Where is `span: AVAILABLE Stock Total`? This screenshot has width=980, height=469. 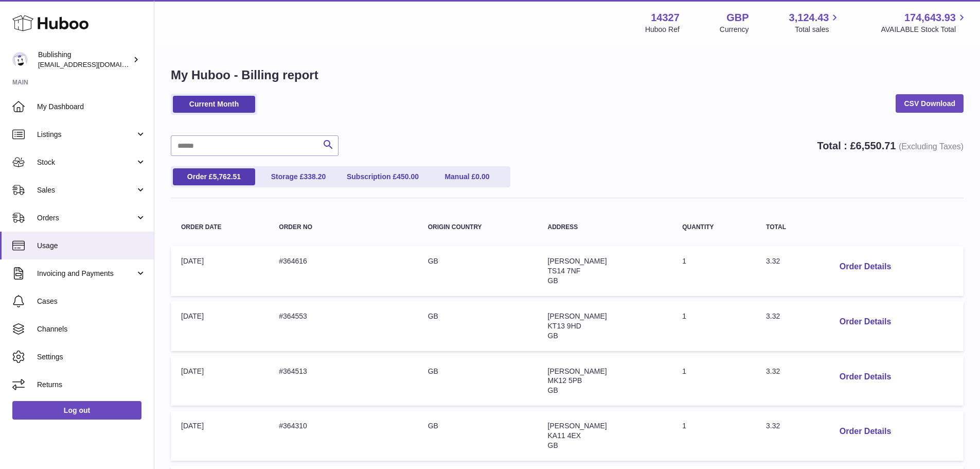 span: AVAILABLE Stock Total is located at coordinates (924, 29).